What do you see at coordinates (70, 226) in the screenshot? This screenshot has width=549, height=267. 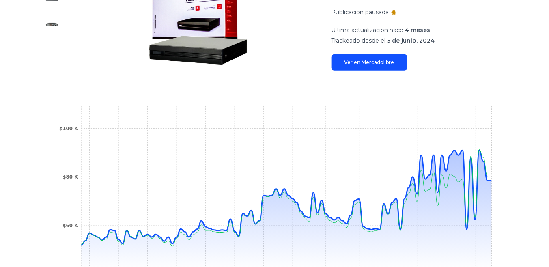 I see `tspan: $60 K` at bounding box center [70, 226].